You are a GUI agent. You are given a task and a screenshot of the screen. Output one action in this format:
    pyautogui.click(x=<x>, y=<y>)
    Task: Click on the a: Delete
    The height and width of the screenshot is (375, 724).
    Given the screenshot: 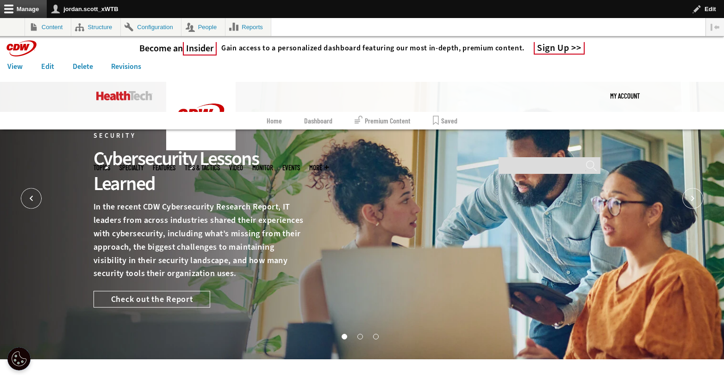 What is the action you would take?
    pyautogui.click(x=83, y=67)
    